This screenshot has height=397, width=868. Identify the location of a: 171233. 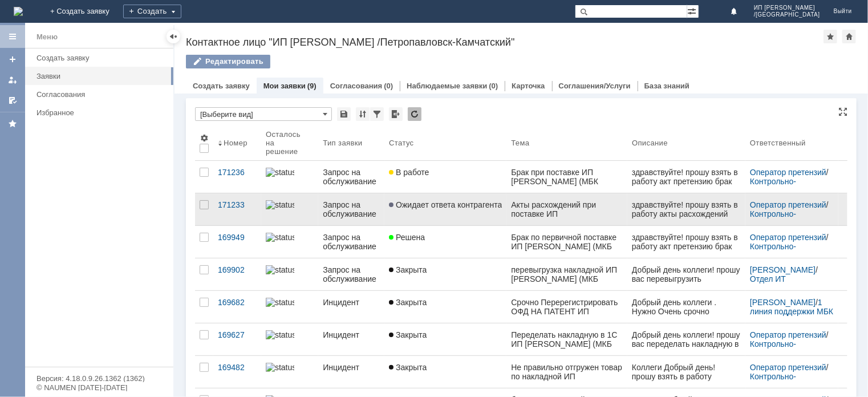
(238, 210).